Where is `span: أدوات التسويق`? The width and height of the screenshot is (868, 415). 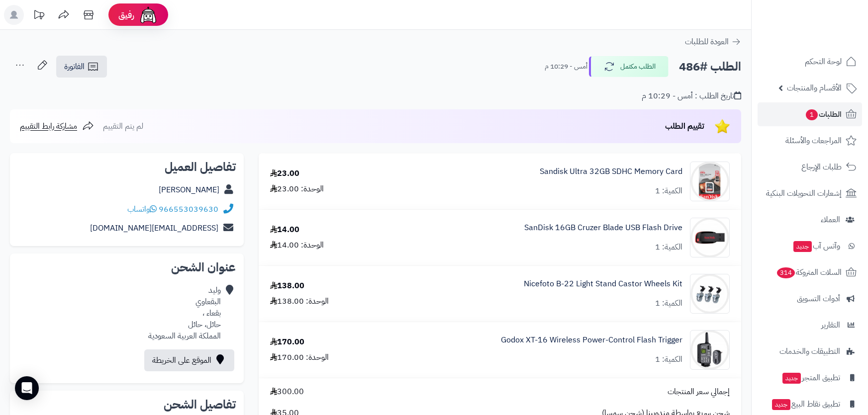 span: أدوات التسويق is located at coordinates (818, 299).